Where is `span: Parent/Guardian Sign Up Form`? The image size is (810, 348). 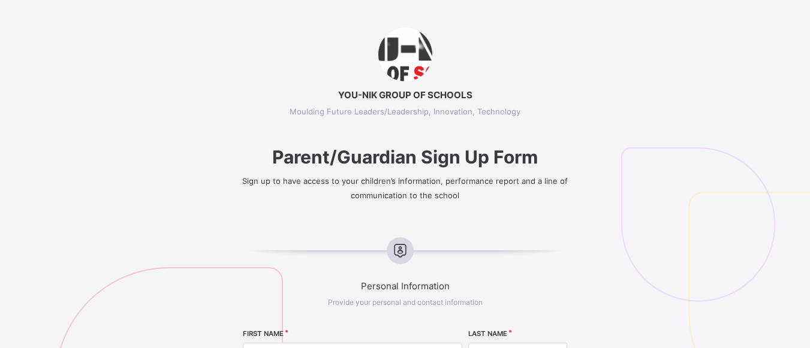
span: Parent/Guardian Sign Up Form is located at coordinates (405, 157).